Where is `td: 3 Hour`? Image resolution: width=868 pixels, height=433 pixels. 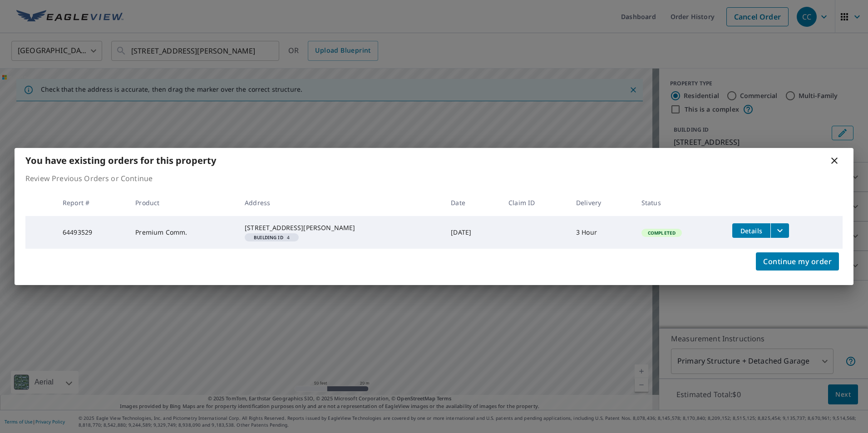 td: 3 Hour is located at coordinates (602, 233).